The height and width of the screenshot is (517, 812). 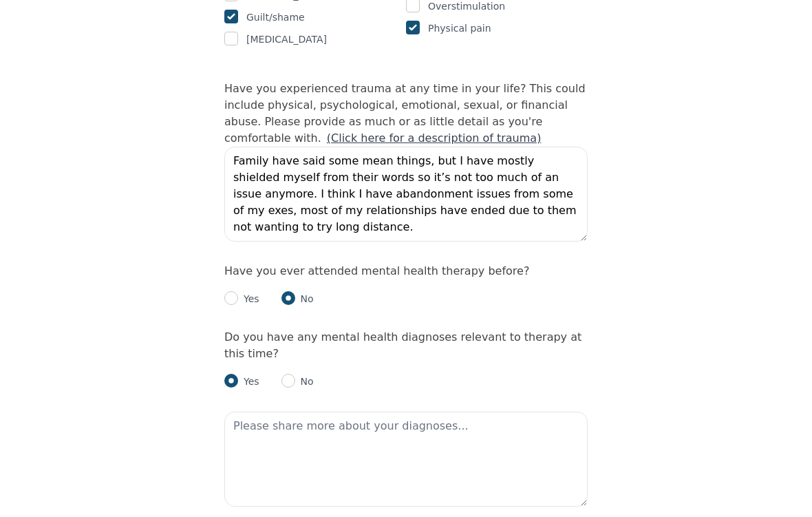 What do you see at coordinates (402, 345) in the screenshot?
I see `label: Do you have any mental health diagnoses relevant to therapy at this time?` at bounding box center [402, 345].